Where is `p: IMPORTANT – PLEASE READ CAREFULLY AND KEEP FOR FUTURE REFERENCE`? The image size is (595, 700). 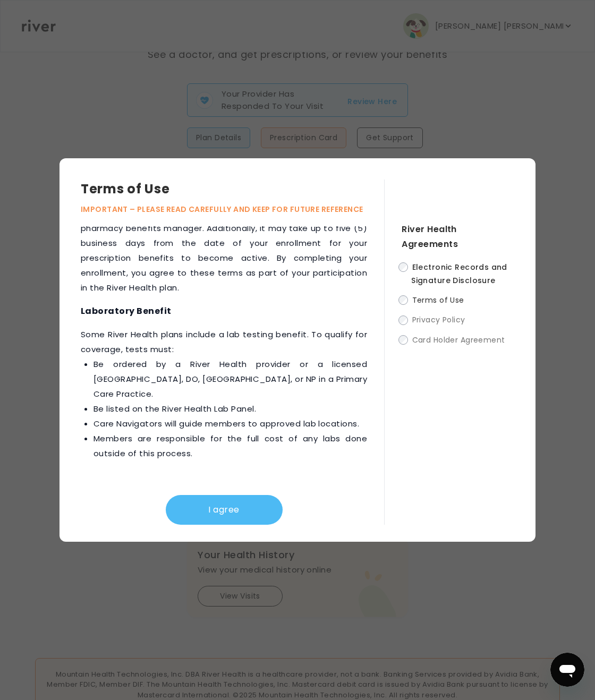
p: IMPORTANT – PLEASE READ CAREFULLY AND KEEP FOR FUTURE REFERENCE is located at coordinates (232, 210).